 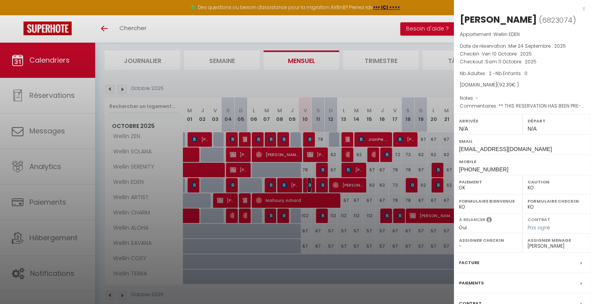 I want to click on label: Paiements, so click(x=471, y=283).